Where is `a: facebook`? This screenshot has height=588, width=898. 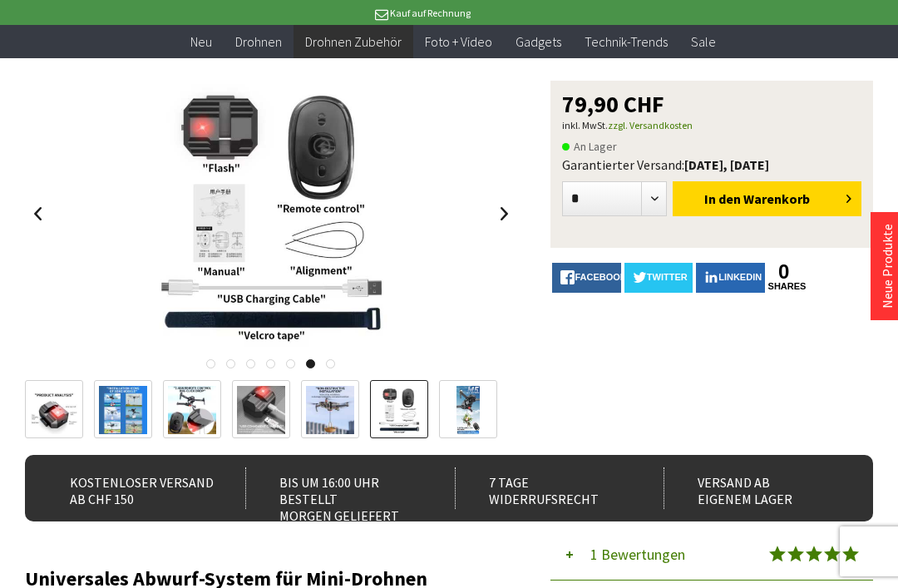 a: facebook is located at coordinates (586, 277).